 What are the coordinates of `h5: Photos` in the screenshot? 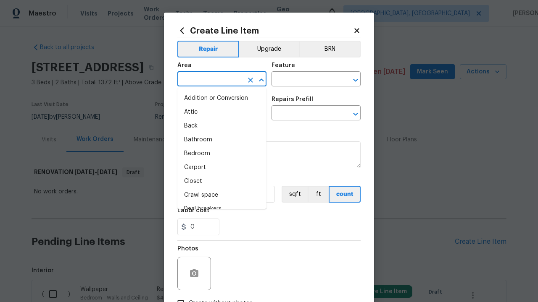 It's located at (188, 249).